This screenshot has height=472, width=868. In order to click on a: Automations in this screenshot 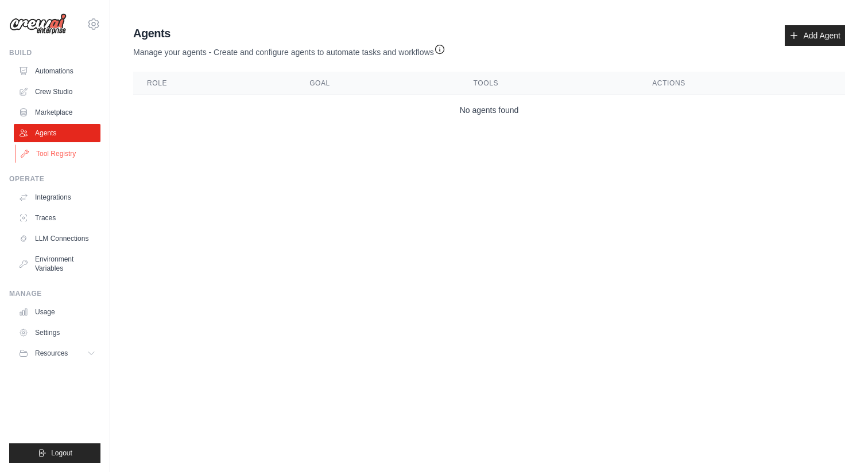, I will do `click(57, 71)`.